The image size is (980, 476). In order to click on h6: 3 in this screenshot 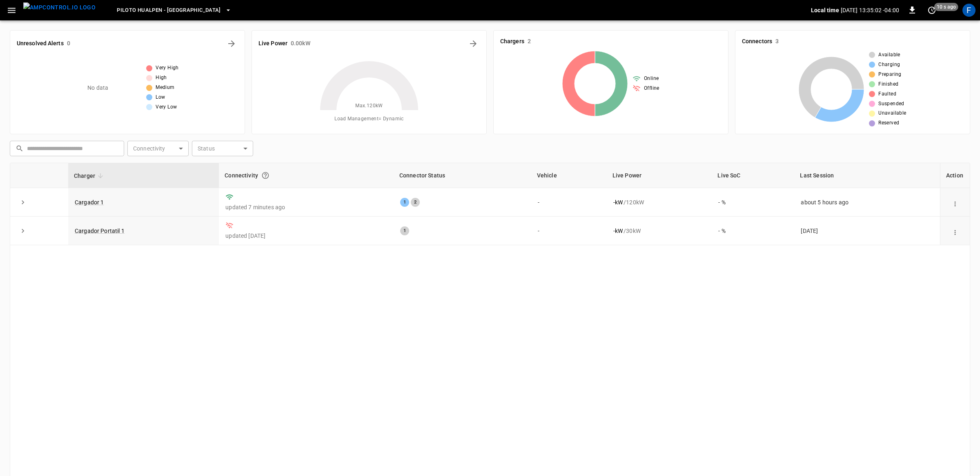, I will do `click(777, 42)`.